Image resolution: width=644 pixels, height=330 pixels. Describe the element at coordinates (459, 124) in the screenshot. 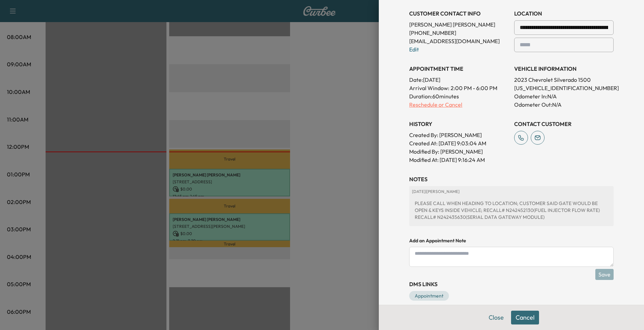

I see `h3: History` at that location.